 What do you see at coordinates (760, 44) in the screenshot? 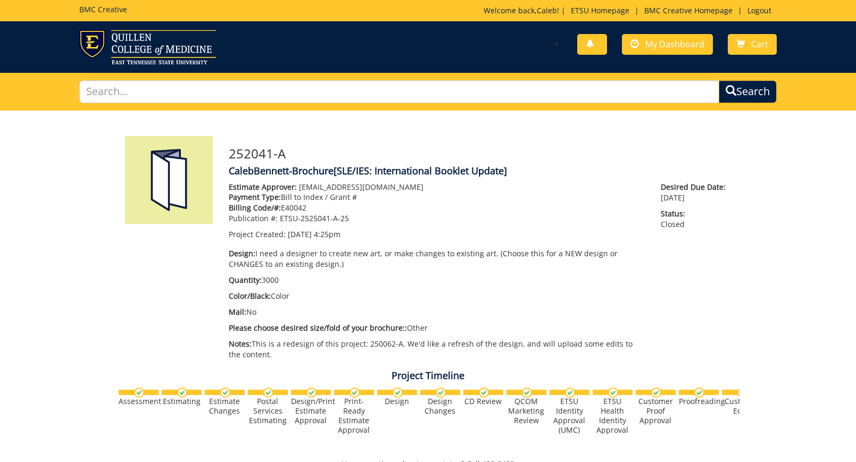
I see `span: Cart` at bounding box center [760, 44].